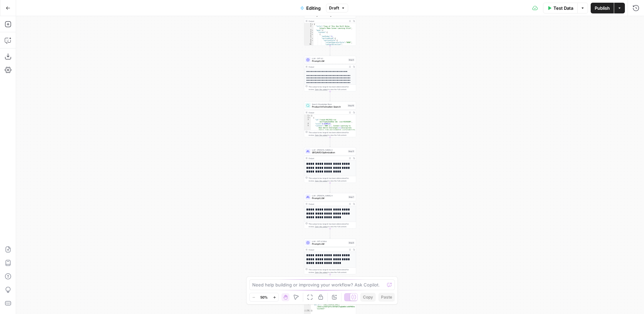  Describe the element at coordinates (334, 8) in the screenshot. I see `span: Draft` at that location.